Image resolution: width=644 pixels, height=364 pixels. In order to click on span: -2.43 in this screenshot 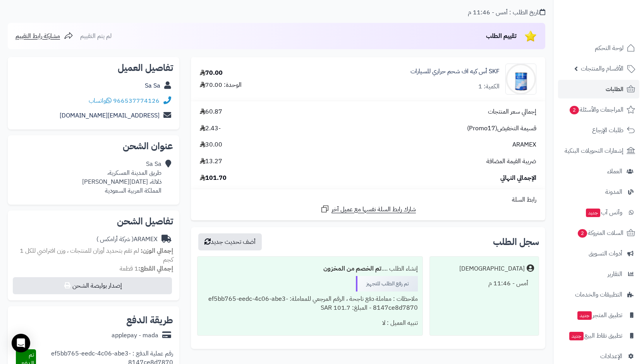, I will do `click(210, 128)`.